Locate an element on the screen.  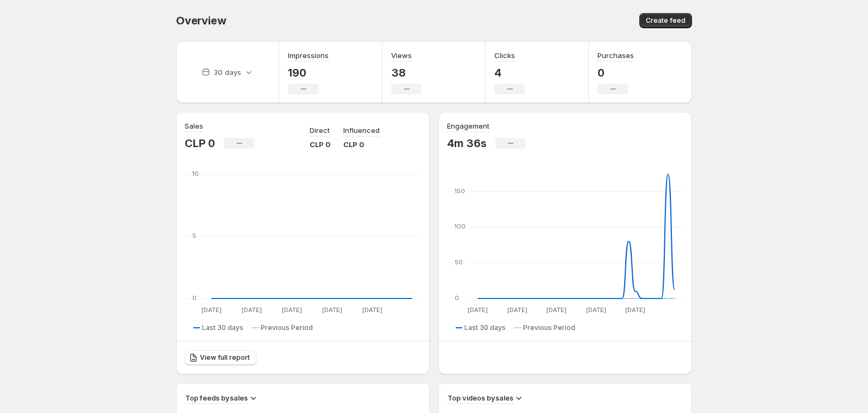
text: 10 is located at coordinates (196, 173).